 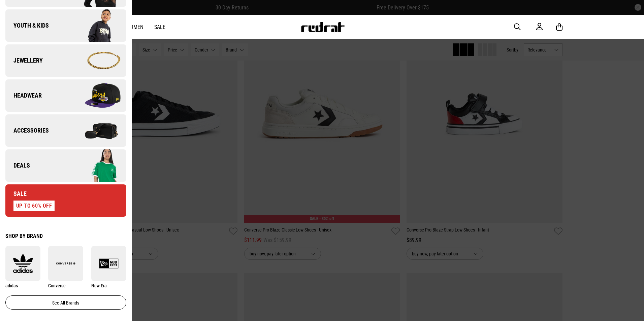 What do you see at coordinates (66, 165) in the screenshot?
I see `a: Deals Company` at bounding box center [66, 165].